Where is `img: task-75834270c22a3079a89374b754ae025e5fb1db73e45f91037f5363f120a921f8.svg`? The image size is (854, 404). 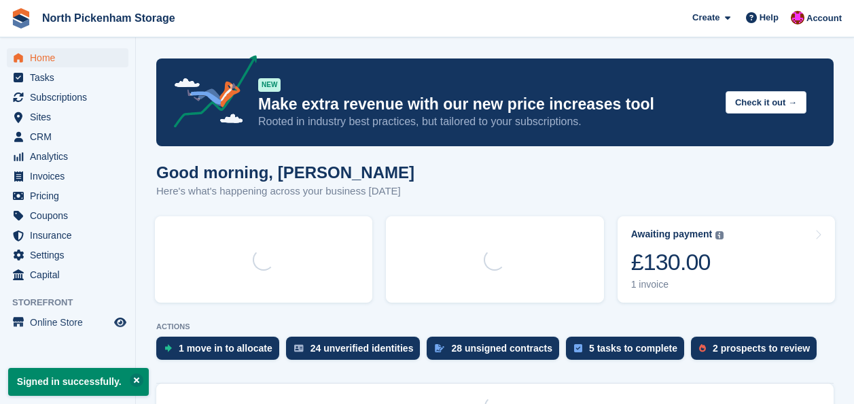
img: task-75834270c22a3079a89374b754ae025e5fb1db73e45f91037f5363f120a921f8.svg is located at coordinates (578, 348).